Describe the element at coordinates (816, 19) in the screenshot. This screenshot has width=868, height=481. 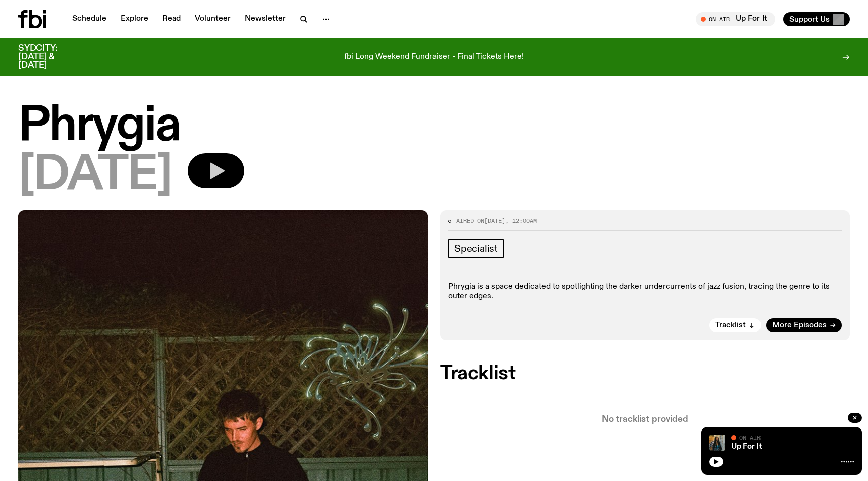
I see `button: Support Us` at that location.